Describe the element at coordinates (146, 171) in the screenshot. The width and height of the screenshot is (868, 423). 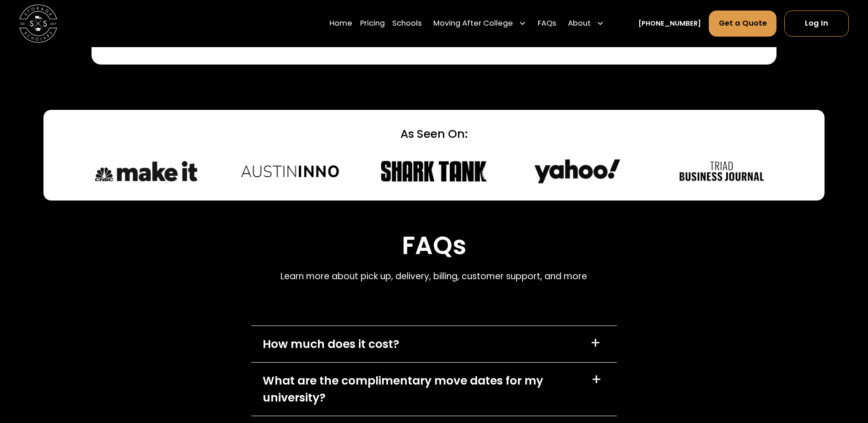
I see `img: CNBC Make It logo.` at that location.